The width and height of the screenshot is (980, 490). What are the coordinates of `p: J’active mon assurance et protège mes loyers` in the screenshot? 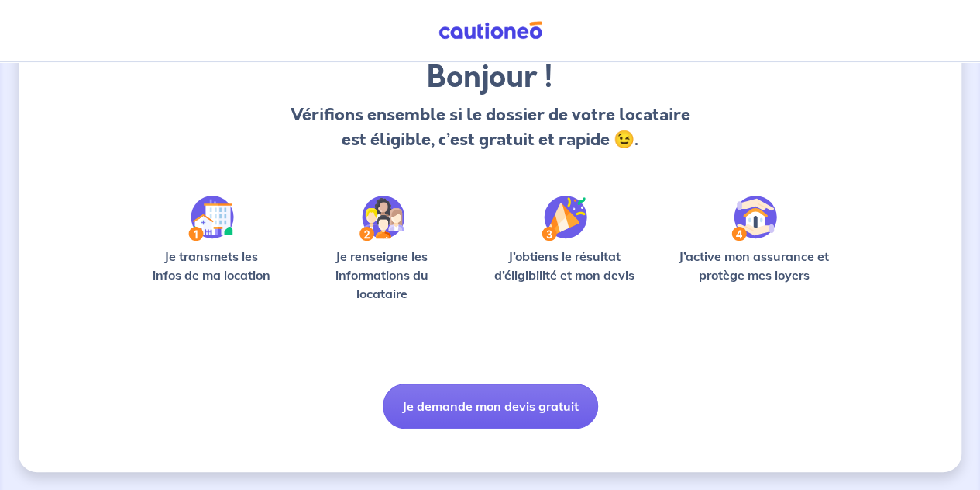 It's located at (755, 265).